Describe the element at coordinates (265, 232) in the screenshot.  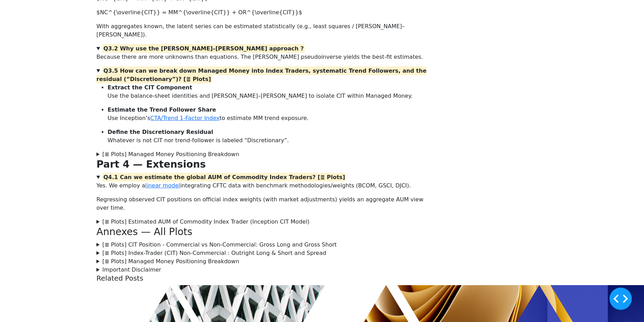
I see `h3: Annexes — All Plots` at that location.